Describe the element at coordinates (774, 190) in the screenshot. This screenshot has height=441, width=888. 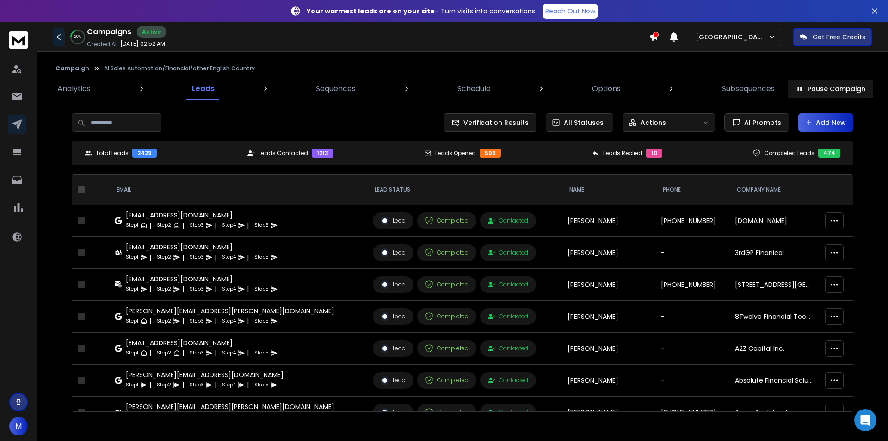
I see `th: Company Name` at that location.